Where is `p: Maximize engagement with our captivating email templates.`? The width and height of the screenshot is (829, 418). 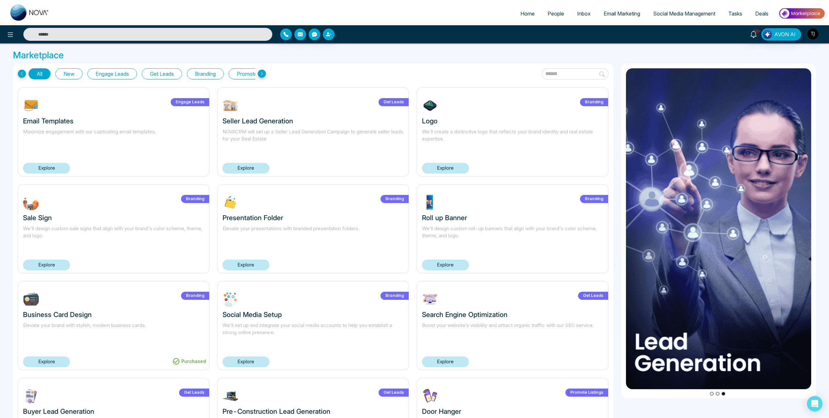
p: Maximize engagement with our captivating email templates. is located at coordinates (114, 139).